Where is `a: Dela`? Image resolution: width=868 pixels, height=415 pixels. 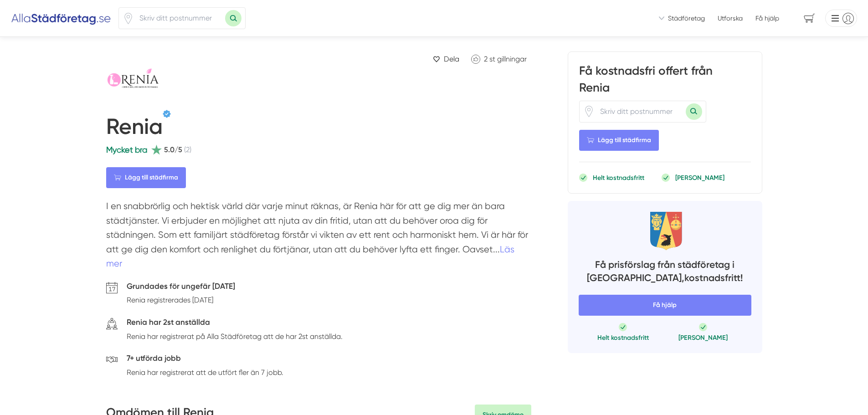 a: Dela is located at coordinates (446, 59).